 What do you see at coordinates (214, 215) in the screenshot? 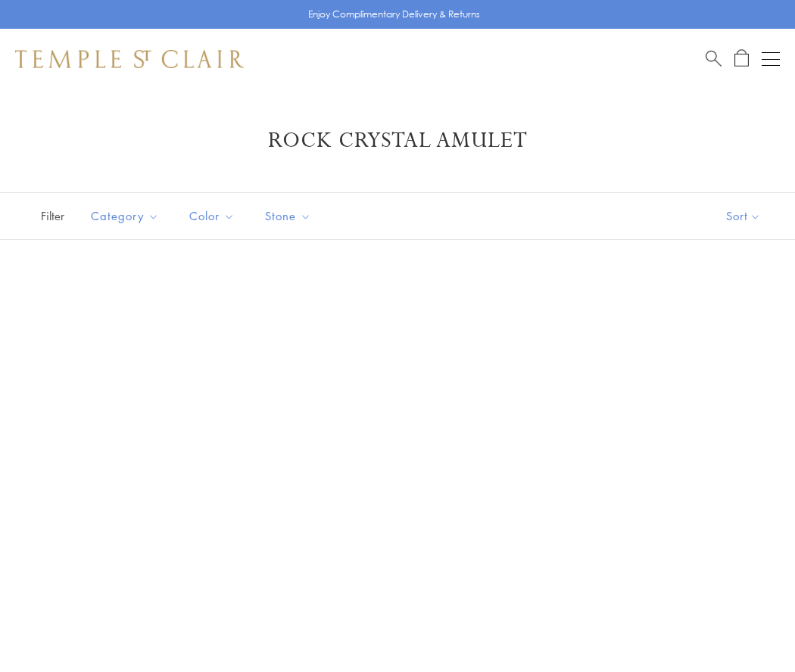
I see `span: Color` at bounding box center [214, 215].